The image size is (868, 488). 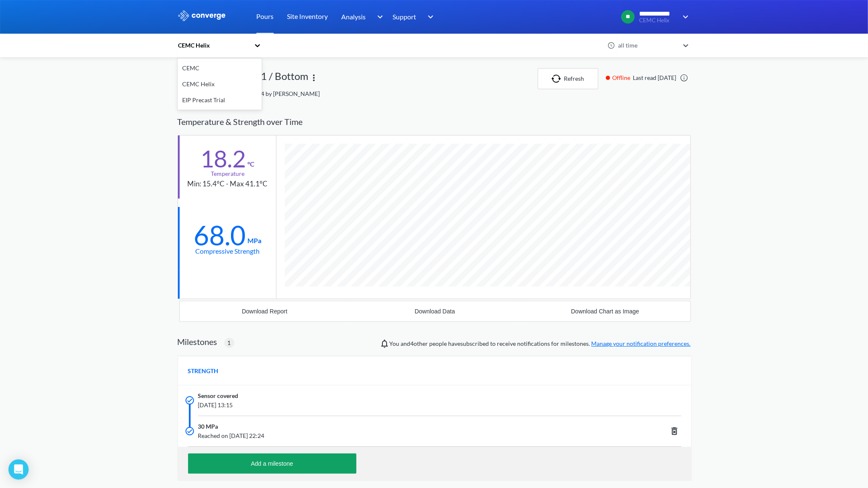 What do you see at coordinates (224, 159) in the screenshot?
I see `div: 18.2` at bounding box center [224, 159].